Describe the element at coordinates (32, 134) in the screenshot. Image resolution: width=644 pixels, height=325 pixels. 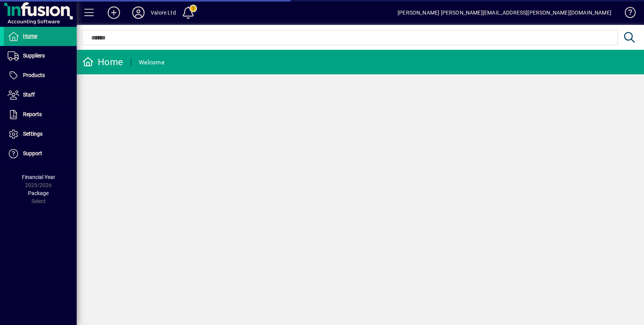
I see `span: Settings` at that location.